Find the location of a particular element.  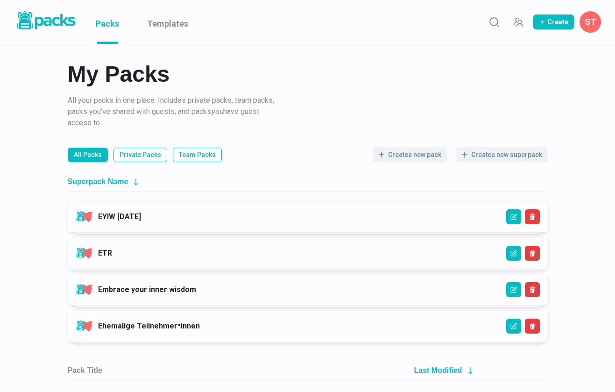

p: All Packs is located at coordinates (88, 155).